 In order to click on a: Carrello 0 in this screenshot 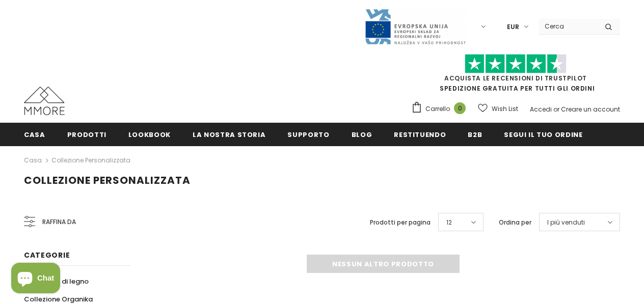, I will do `click(440, 109)`.